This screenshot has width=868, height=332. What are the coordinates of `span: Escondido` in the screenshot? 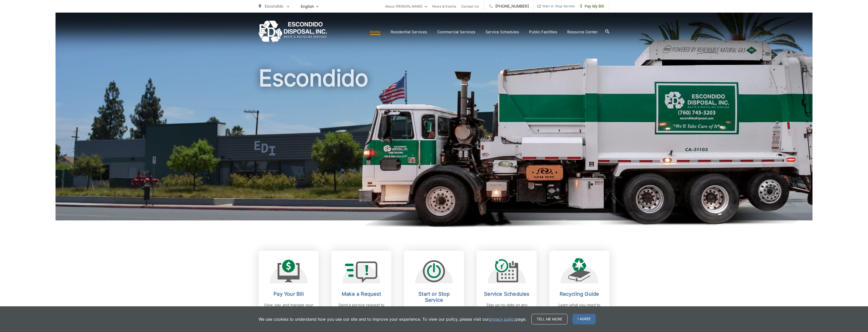 It's located at (274, 6).